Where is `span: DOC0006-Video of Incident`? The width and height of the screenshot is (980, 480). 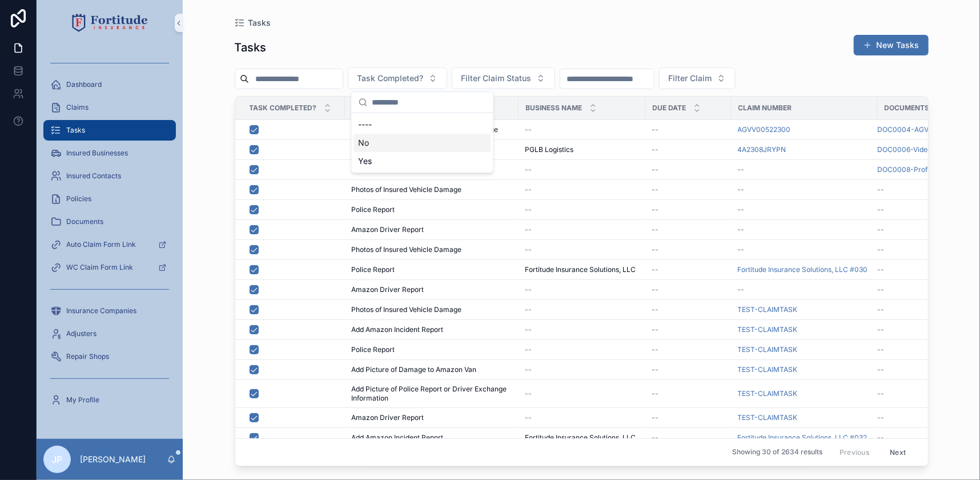
span: DOC0006-Video of Incident is located at coordinates (918, 150).